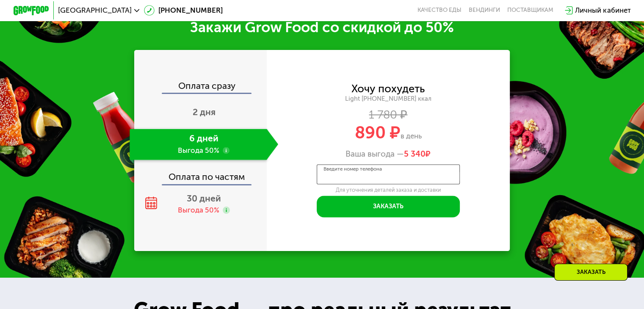 The height and width of the screenshot is (309, 644). Describe the element at coordinates (414, 154) in the screenshot. I see `span: 5 340` at that location.